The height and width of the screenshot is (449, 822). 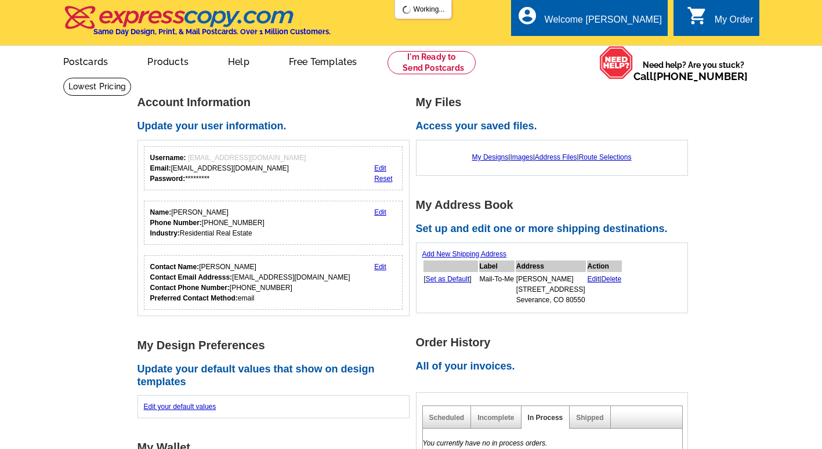 What do you see at coordinates (191, 277) in the screenshot?
I see `strong: Contact Email Addresss:` at bounding box center [191, 277].